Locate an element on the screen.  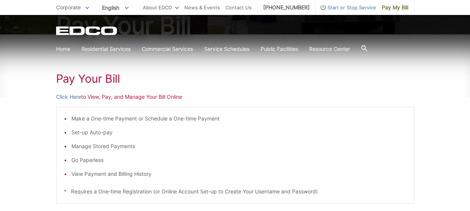
h1: Pay Your Bill is located at coordinates (235, 78).